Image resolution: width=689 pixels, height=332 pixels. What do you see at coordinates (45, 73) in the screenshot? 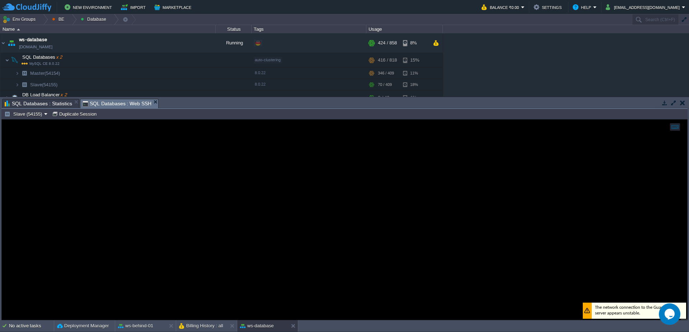
I see `a: Master(54154)` at bounding box center [45, 73].